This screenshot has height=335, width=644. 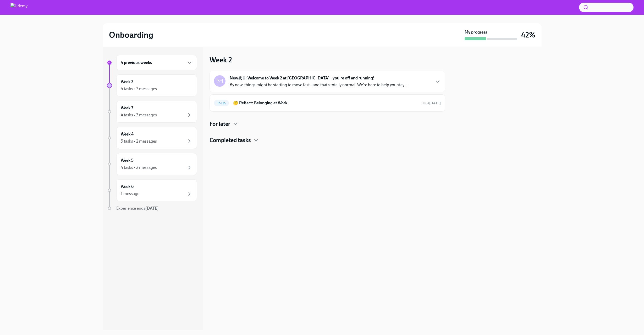 What do you see at coordinates (127, 108) in the screenshot?
I see `h6: Week 3` at bounding box center [127, 108].